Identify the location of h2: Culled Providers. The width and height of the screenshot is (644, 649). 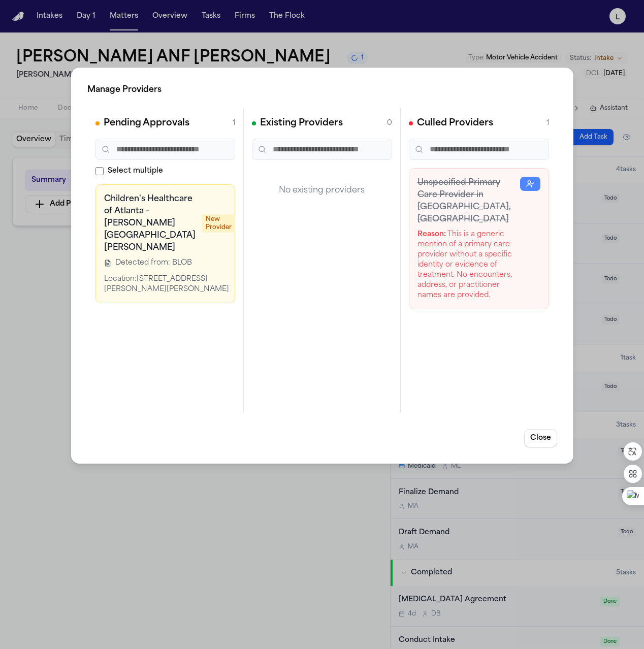
(455, 123).